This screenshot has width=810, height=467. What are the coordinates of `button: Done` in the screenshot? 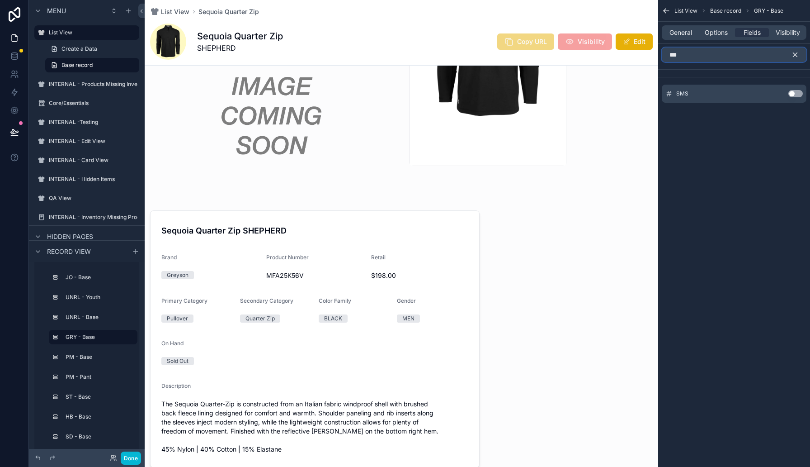 It's located at (131, 458).